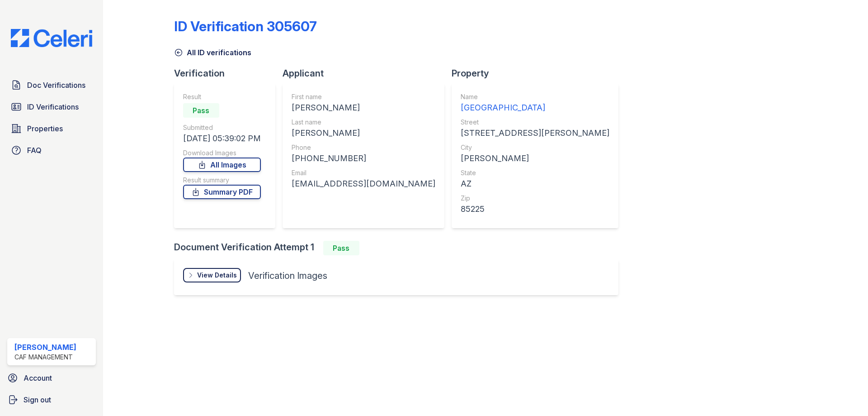  I want to click on div: Submitted, so click(222, 128).